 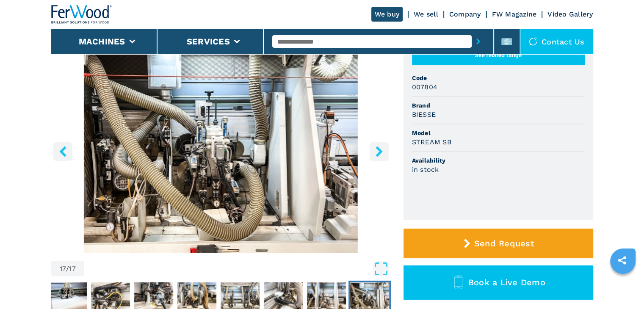 I want to click on button: Book a Live Demo, so click(x=498, y=282).